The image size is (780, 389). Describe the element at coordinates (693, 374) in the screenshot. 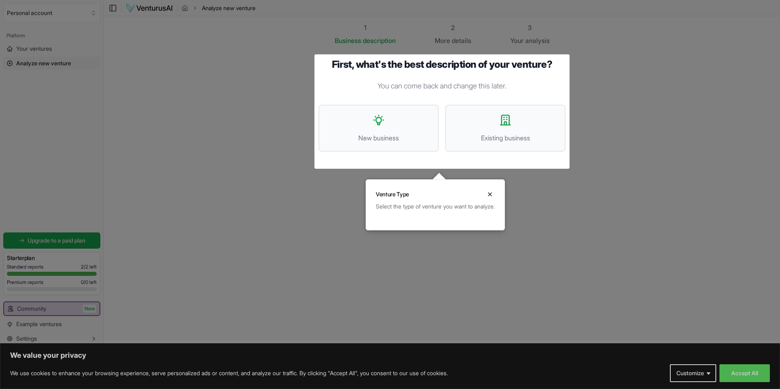

I see `button: Customize` at that location.